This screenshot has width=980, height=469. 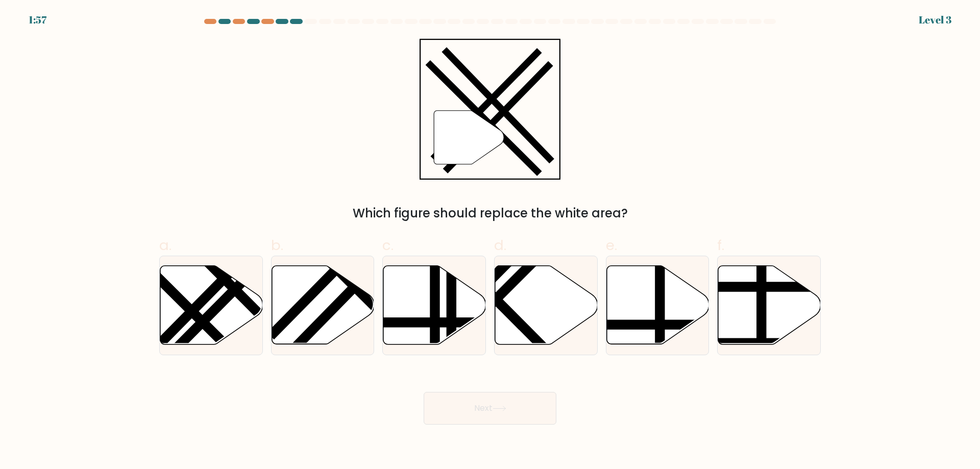 What do you see at coordinates (612, 245) in the screenshot?
I see `span: e.` at bounding box center [612, 245].